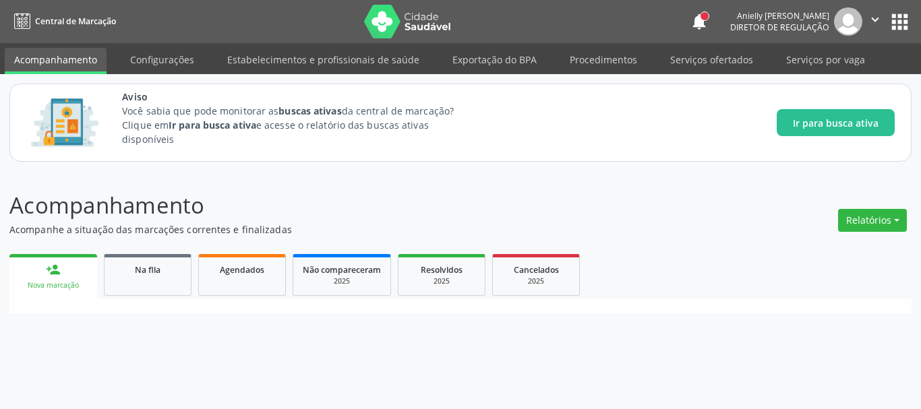 This screenshot has width=921, height=409. What do you see at coordinates (300, 125) in the screenshot?
I see `p: Você sabia que pode monitorar as da central de marcação? Clique em e acesse o relatório das busca...` at bounding box center [300, 125].